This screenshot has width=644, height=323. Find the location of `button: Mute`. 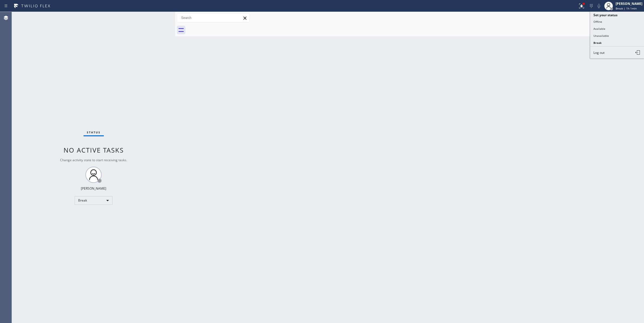

button: Mute is located at coordinates (599, 6).